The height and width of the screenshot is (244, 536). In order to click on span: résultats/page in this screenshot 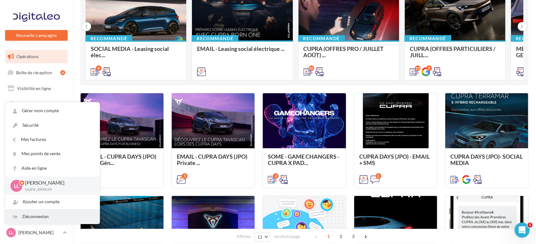, I will do `click(287, 237)`.